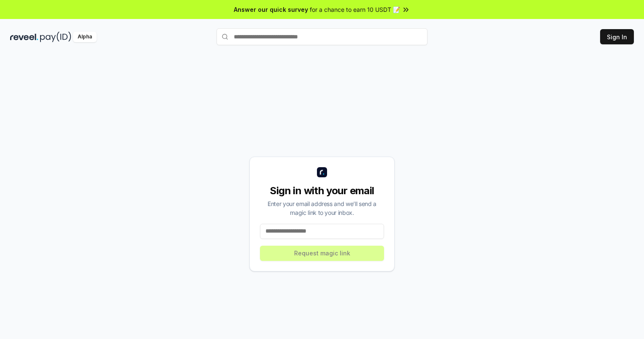 The height and width of the screenshot is (339, 644). Describe the element at coordinates (85, 37) in the screenshot. I see `div: Alpha` at that location.